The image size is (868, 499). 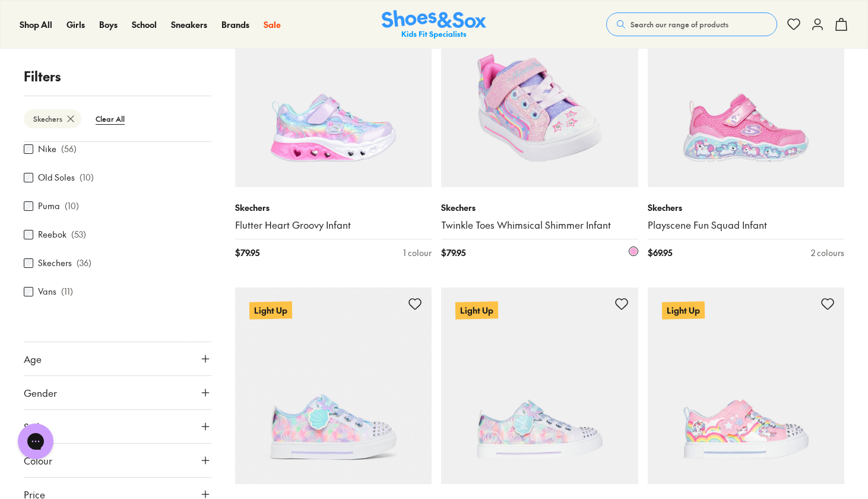 What do you see at coordinates (118, 359) in the screenshot?
I see `button: Age` at bounding box center [118, 359].